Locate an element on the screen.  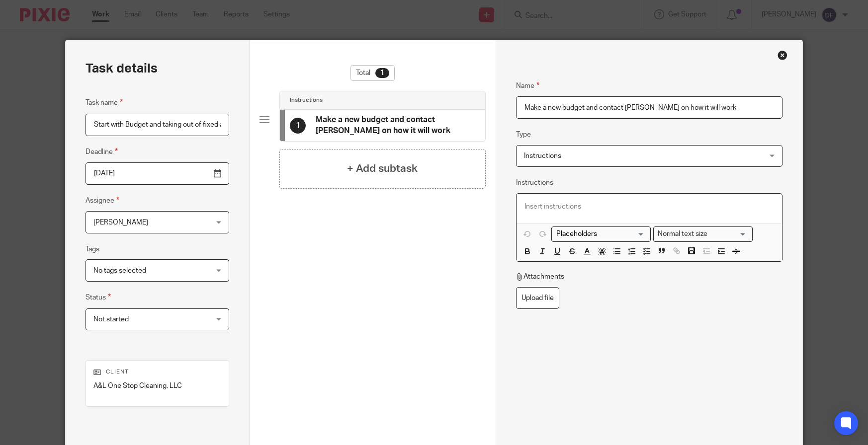
span: No tags selected is located at coordinates (120, 271).